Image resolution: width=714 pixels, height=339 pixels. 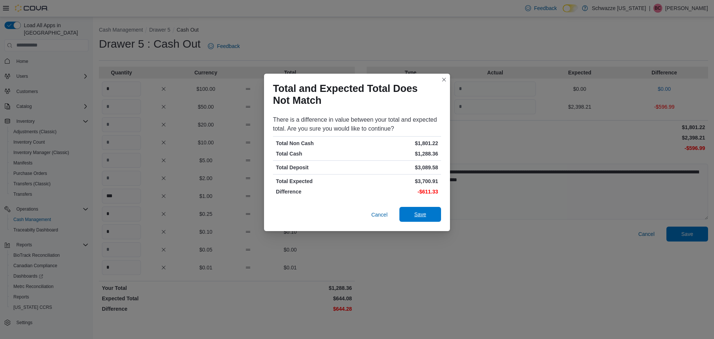 I want to click on p: $3,089.58, so click(x=398, y=167).